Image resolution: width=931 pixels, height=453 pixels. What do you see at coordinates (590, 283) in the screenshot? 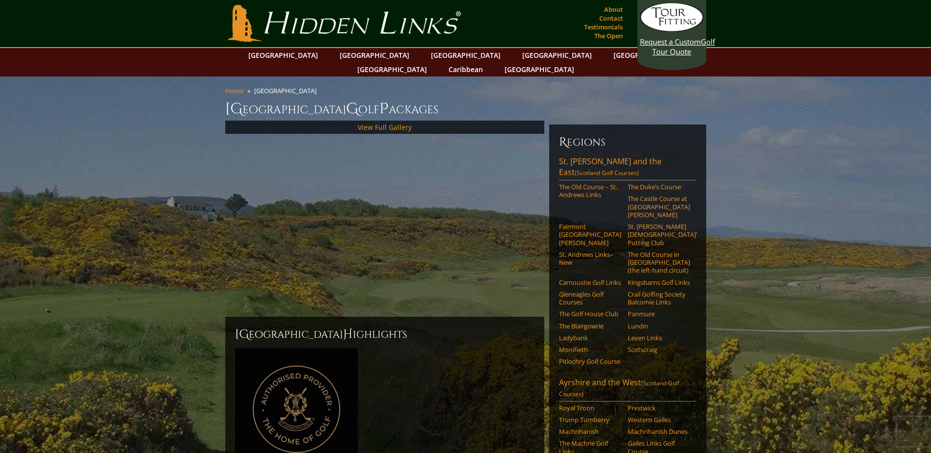
I see `a: Carnoustie Golf Links` at bounding box center [590, 283].